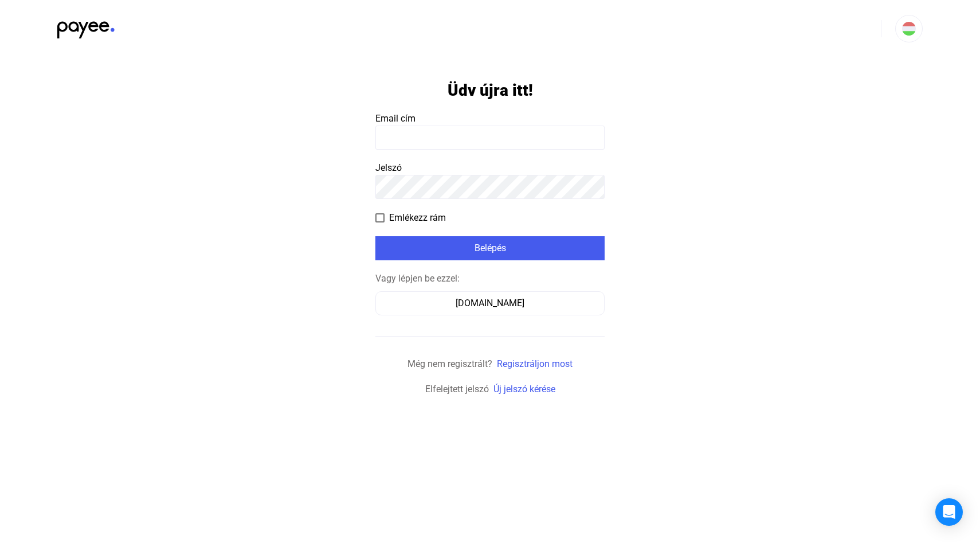  What do you see at coordinates (949, 512) in the screenshot?
I see `div: Open Intercom Messenger` at bounding box center [949, 512].